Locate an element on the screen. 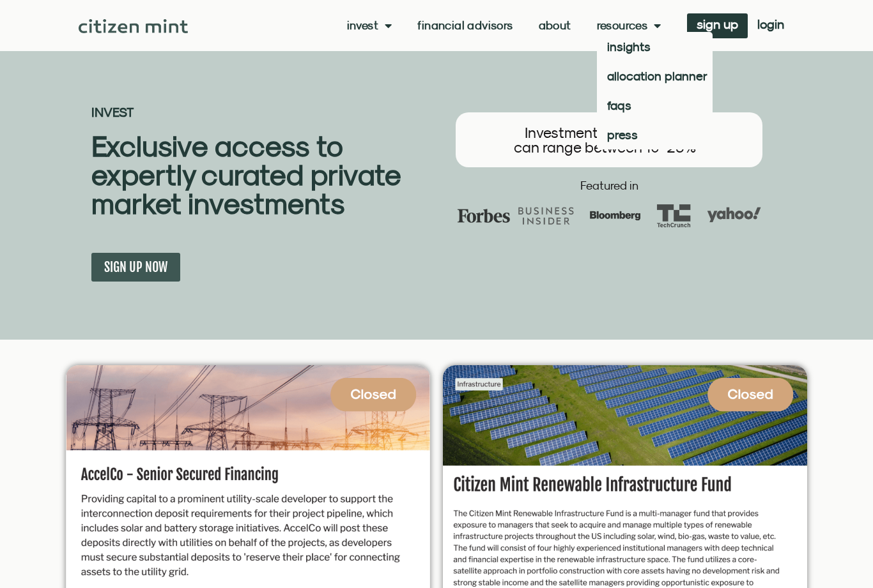 The width and height of the screenshot is (873, 588). span: login is located at coordinates (770, 24).